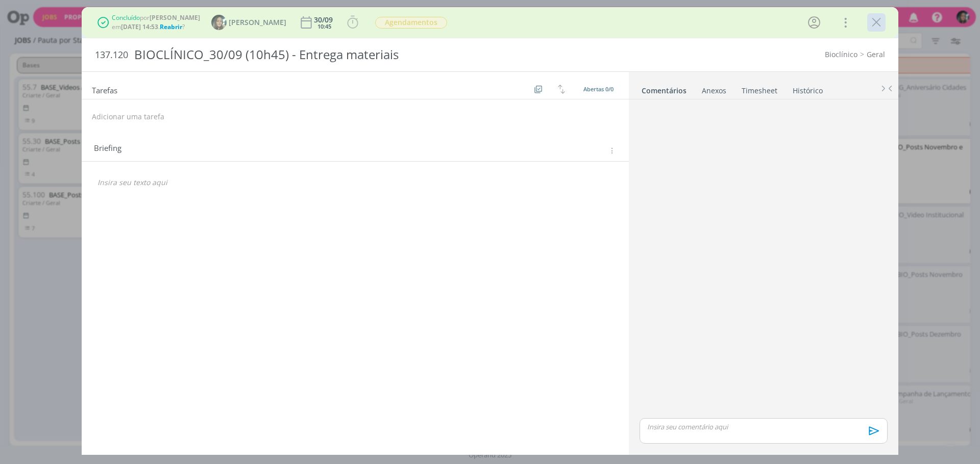  I want to click on span: Concluído, so click(126, 17).